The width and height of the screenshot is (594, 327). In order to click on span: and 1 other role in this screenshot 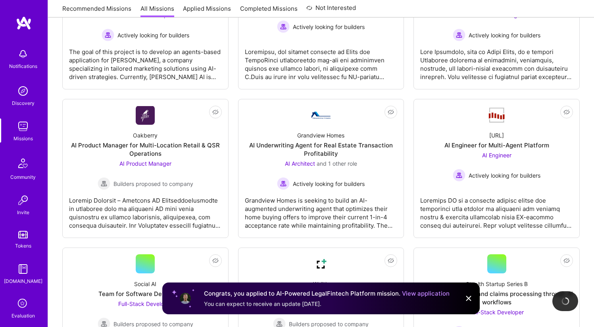, I will do `click(337, 163)`.